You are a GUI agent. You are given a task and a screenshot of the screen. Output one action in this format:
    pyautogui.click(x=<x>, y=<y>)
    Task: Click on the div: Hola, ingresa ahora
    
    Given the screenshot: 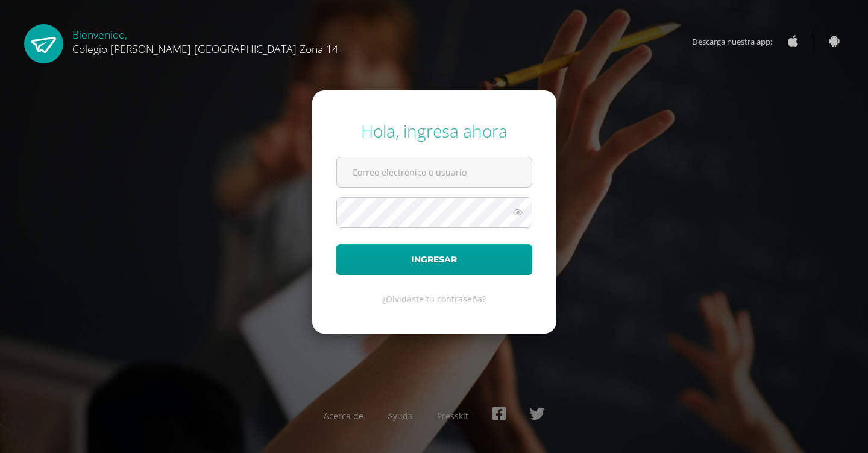 What is the action you would take?
    pyautogui.click(x=434, y=131)
    